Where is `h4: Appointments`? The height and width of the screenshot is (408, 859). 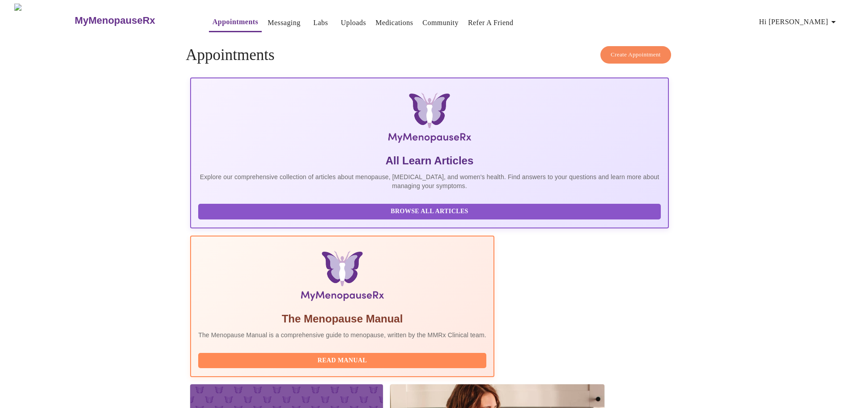
h4: Appointments is located at coordinates (430, 55).